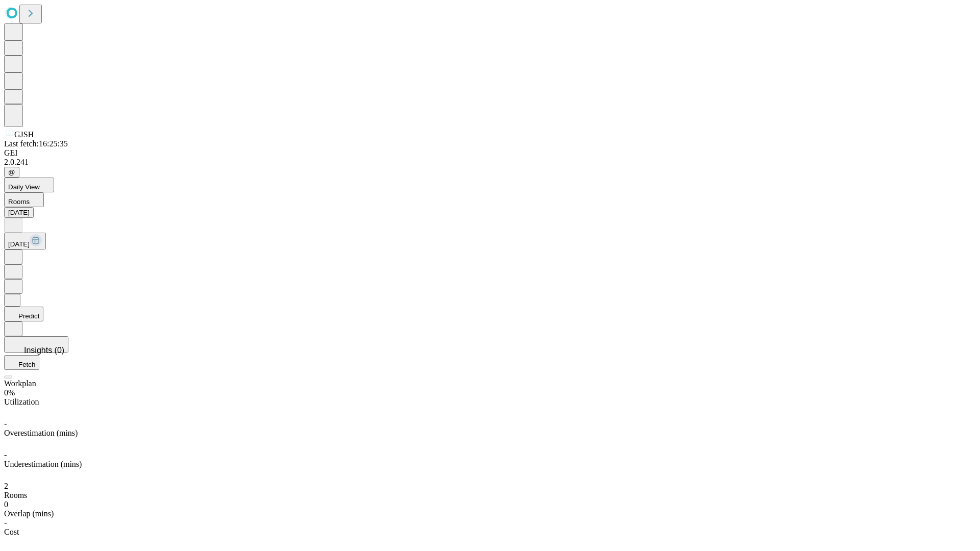  What do you see at coordinates (6, 485) in the screenshot?
I see `span: 2` at bounding box center [6, 485].